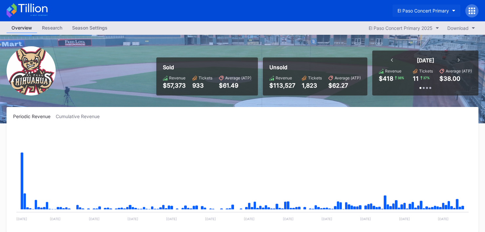  I want to click on button: El Paso Concert Primary 2025, so click(403, 28).